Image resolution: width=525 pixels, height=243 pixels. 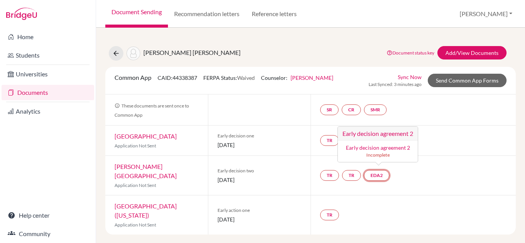 I want to click on span: Early action one, so click(x=259, y=210).